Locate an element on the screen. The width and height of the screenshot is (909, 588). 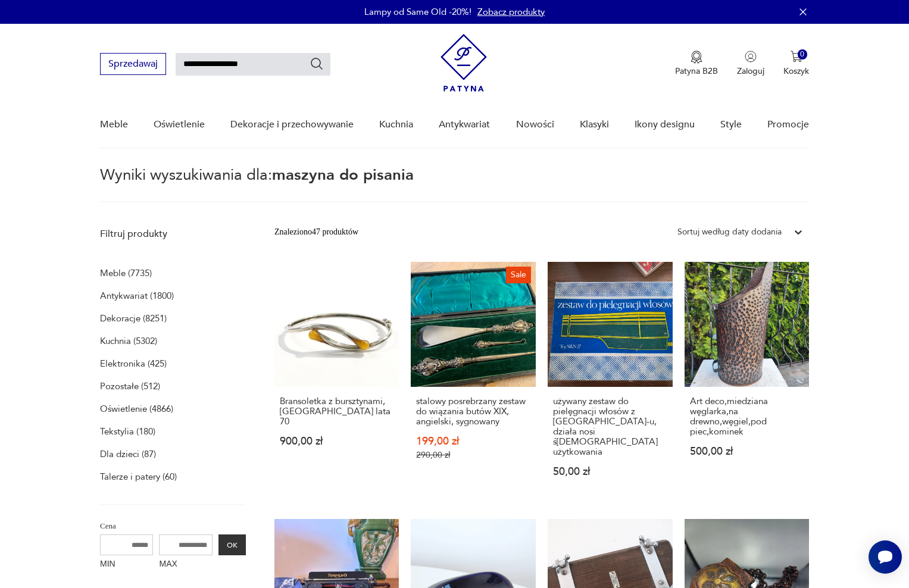
a: Nowości is located at coordinates (535, 124).